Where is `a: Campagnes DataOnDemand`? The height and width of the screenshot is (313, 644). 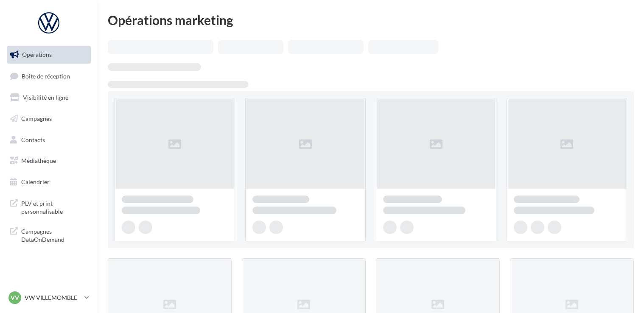 a: Campagnes DataOnDemand is located at coordinates (49, 235).